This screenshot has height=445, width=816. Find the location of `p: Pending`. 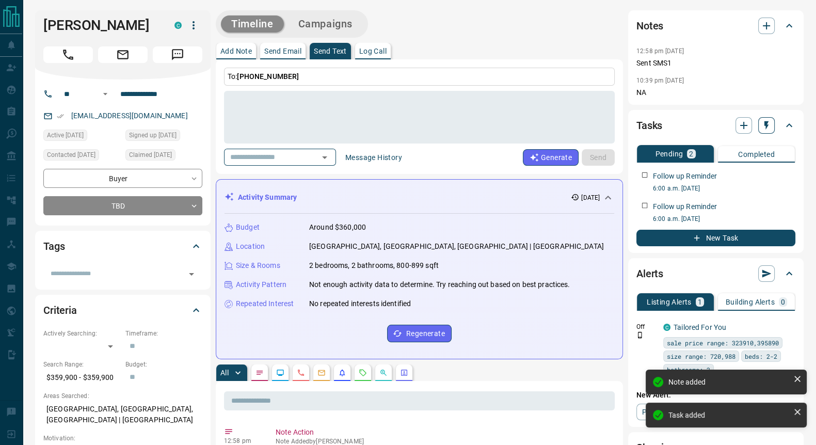

p: Pending is located at coordinates (669, 154).